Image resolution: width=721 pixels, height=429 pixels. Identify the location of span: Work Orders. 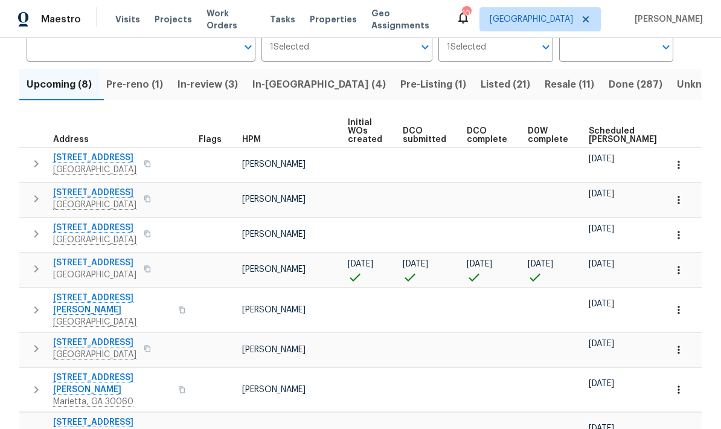
(231, 19).